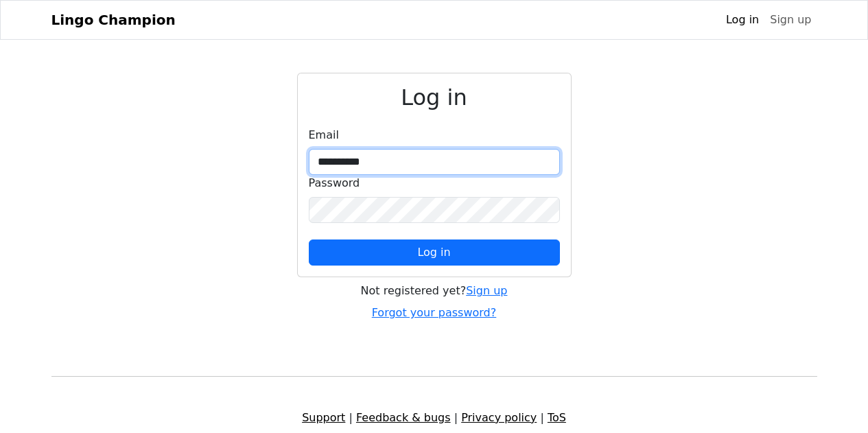 The width and height of the screenshot is (868, 433). I want to click on a: Forgot your password?, so click(434, 312).